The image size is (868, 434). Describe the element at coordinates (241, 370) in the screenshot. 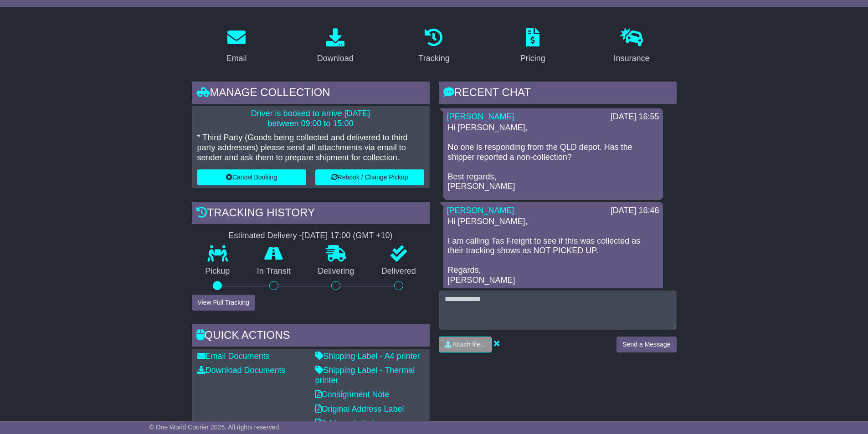

I see `a: Download Documents` at that location.